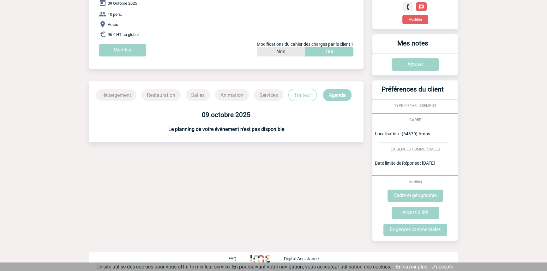  What do you see at coordinates (161, 95) in the screenshot?
I see `p: Restauration` at bounding box center [161, 95].